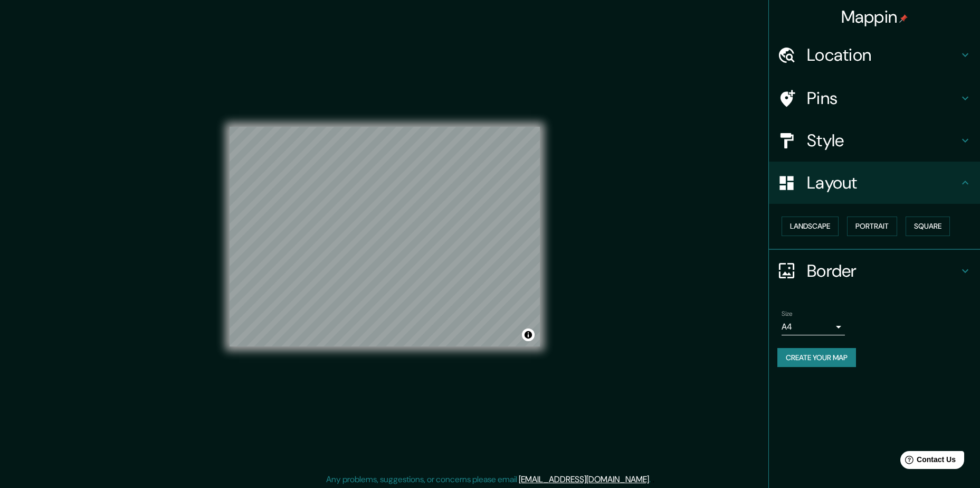  Describe the element at coordinates (875, 55) in the screenshot. I see `div: Location` at that location.